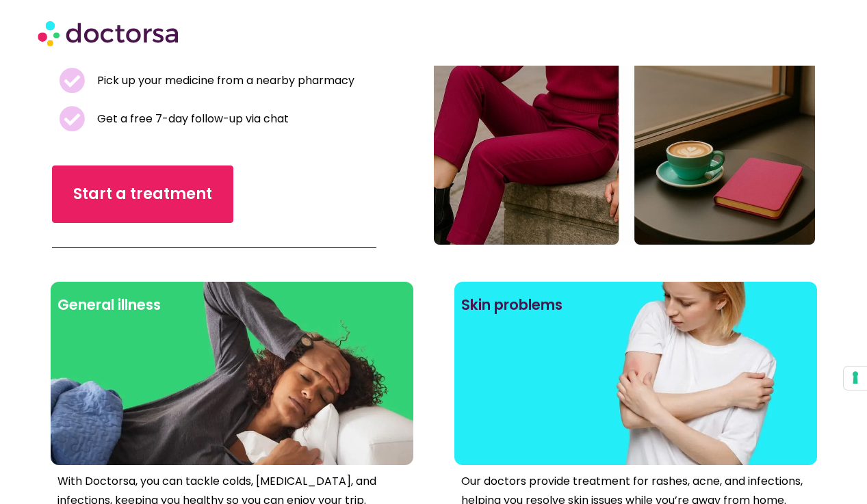 The height and width of the screenshot is (504, 867). Describe the element at coordinates (143, 194) in the screenshot. I see `span: Start a treatment` at that location.